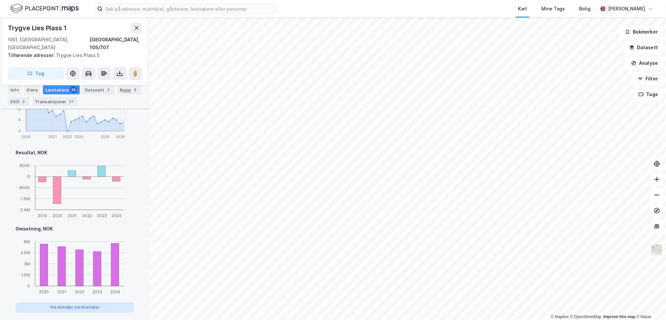 The width and height of the screenshot is (666, 320). Describe the element at coordinates (75, 307) in the screenshot. I see `button: Vis detaljer om leietaker` at that location.